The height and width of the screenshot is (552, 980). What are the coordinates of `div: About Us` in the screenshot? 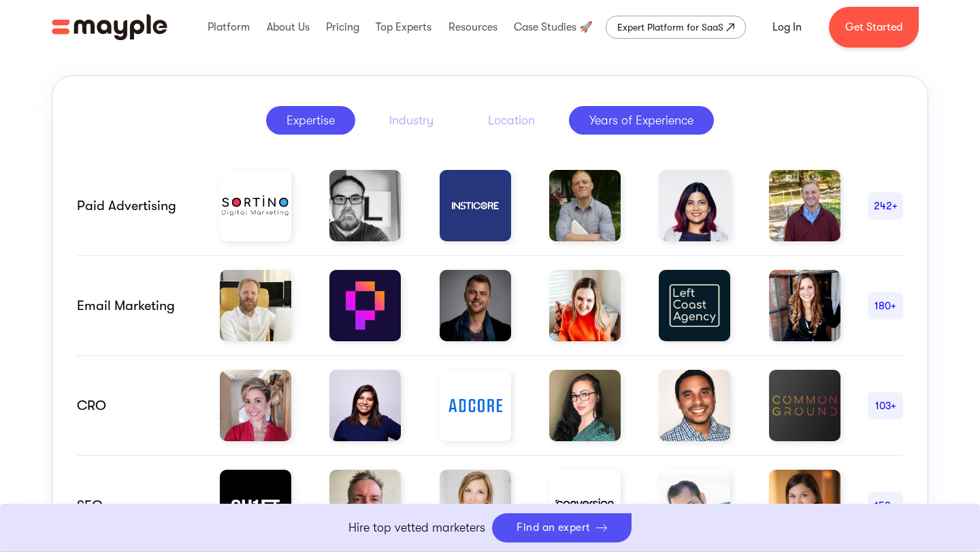 It's located at (288, 27).